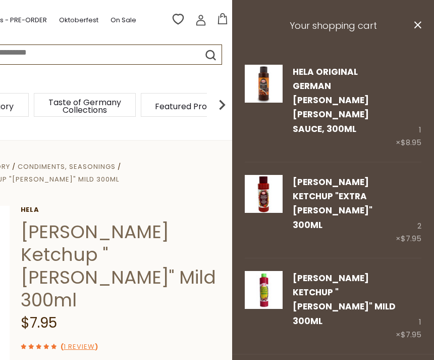 The image size is (434, 360). Describe the element at coordinates (264, 210) in the screenshot. I see `a: Hela Curry Ketchup "Extra Scharf" 300ml` at that location.